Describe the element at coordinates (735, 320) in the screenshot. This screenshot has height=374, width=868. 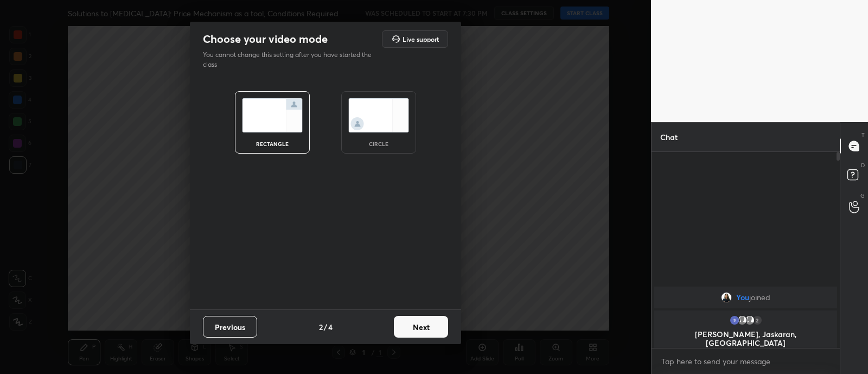
I see `img: 3` at that location.